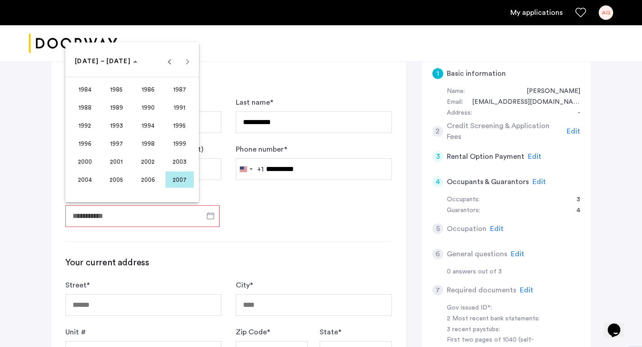 The image size is (642, 347). What do you see at coordinates (148, 89) in the screenshot?
I see `span: 1986` at bounding box center [148, 89].